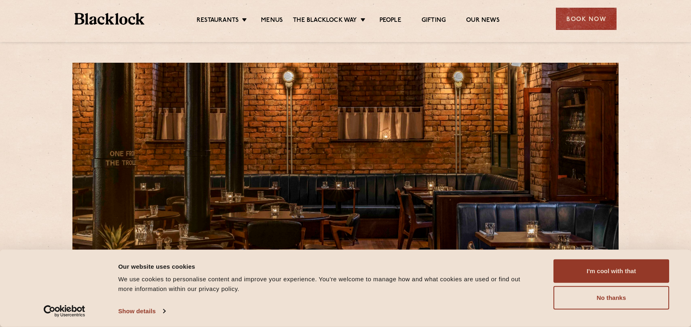 This screenshot has width=691, height=327. I want to click on a: Gifting, so click(434, 21).